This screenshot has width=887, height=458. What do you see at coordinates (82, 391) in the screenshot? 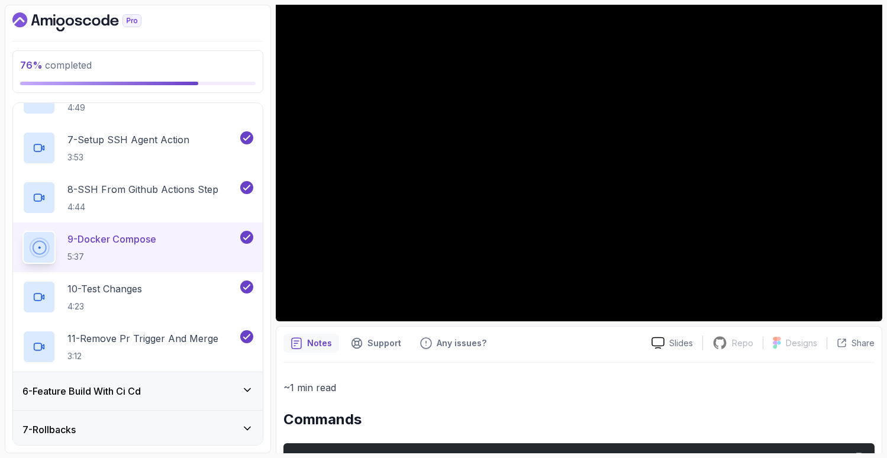
I see `h3: 6 - Feature Build With Ci Cd` at bounding box center [82, 391].